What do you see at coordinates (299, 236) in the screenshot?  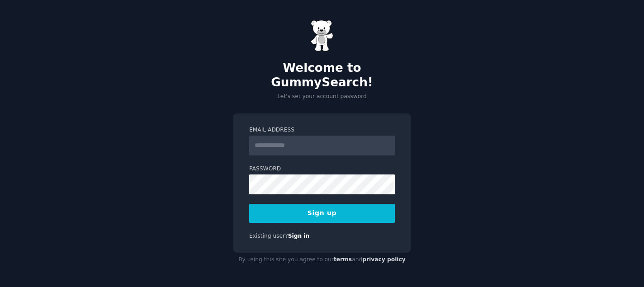 I see `a: Sign in` at bounding box center [299, 236].